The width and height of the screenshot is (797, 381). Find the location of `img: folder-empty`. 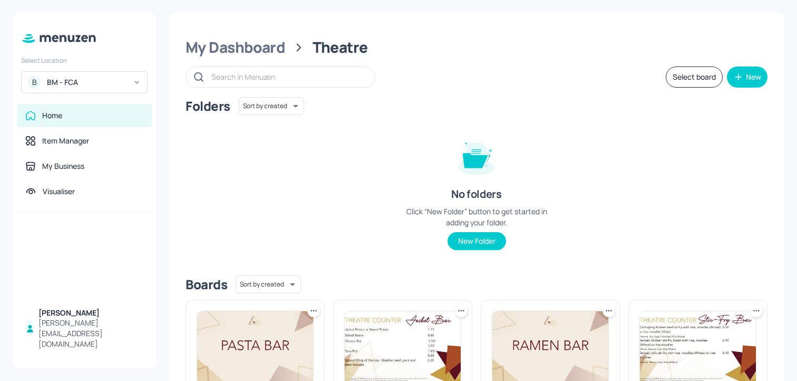

img: folder-empty is located at coordinates (477, 156).